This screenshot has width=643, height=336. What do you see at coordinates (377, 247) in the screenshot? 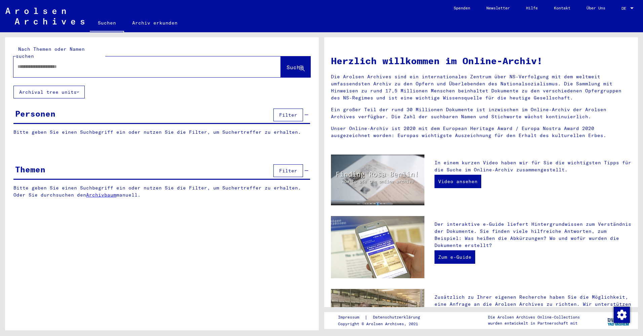
I see `img: eguide.jpg` at bounding box center [377, 247].